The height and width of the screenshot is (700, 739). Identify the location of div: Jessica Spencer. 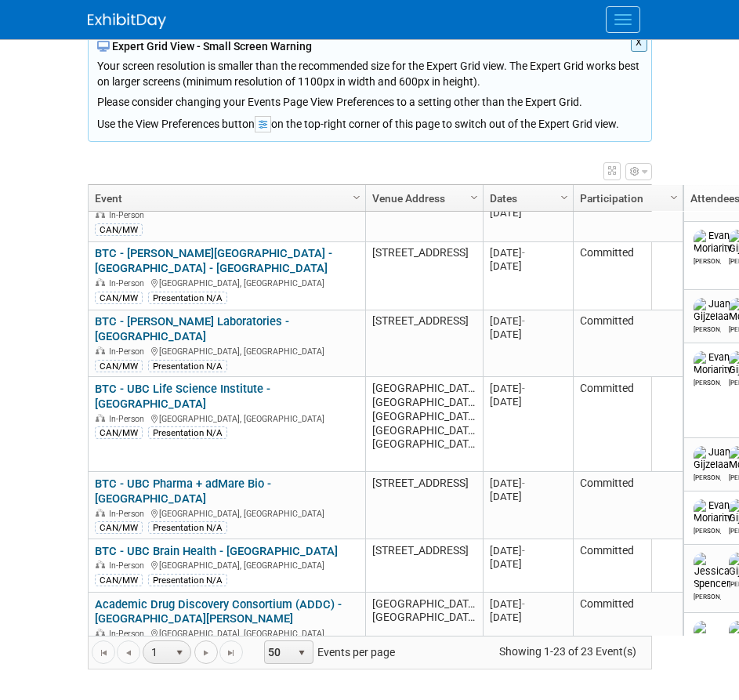
(707, 595).